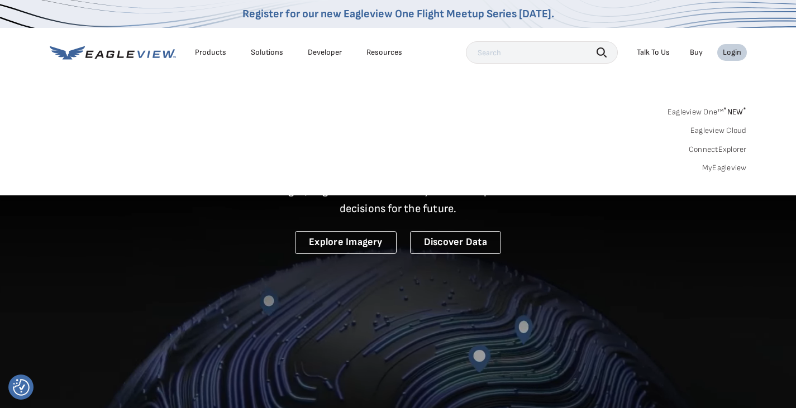 The height and width of the screenshot is (408, 796). I want to click on button: Consent Preferences, so click(21, 388).